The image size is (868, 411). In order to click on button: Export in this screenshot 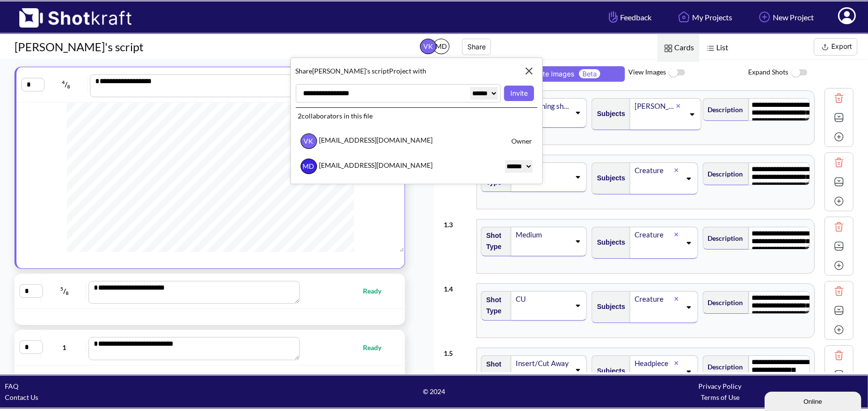, I will do `click(836, 47)`.